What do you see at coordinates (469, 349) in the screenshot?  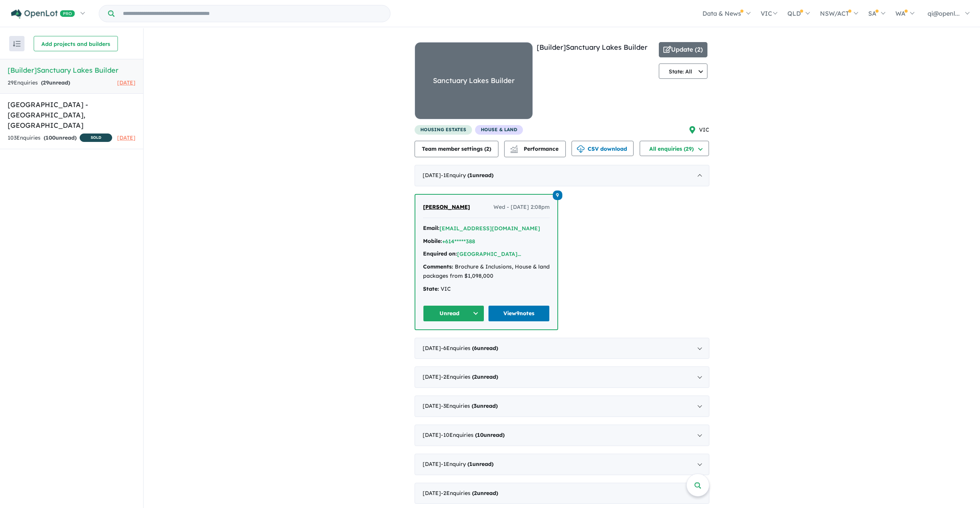 I see `span: - 6 Enquir ies` at bounding box center [469, 349].